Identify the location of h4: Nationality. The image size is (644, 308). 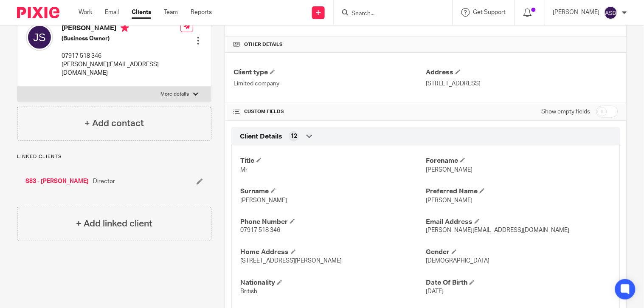
(333, 282).